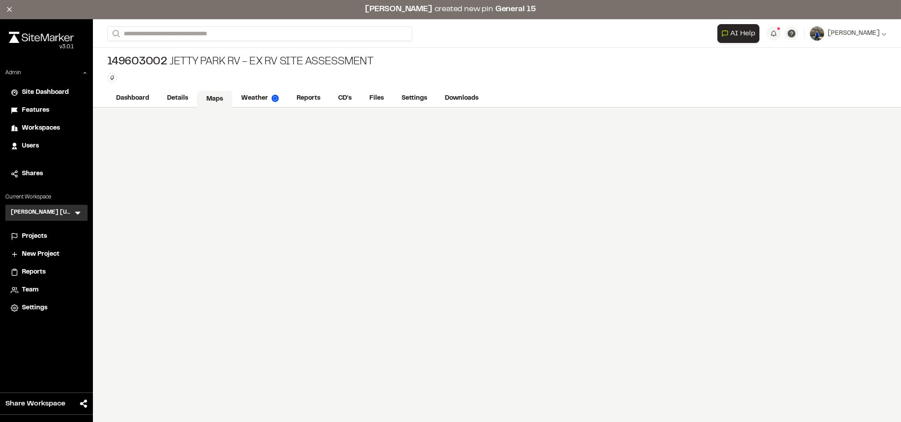  What do you see at coordinates (137, 62) in the screenshot?
I see `span: 149603002` at bounding box center [137, 62].